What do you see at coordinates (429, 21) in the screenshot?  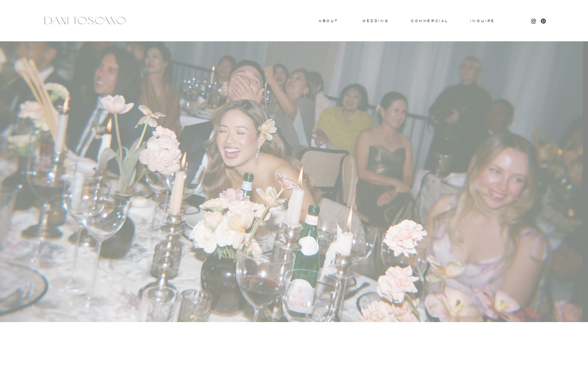 I see `a: commercial` at bounding box center [429, 21].